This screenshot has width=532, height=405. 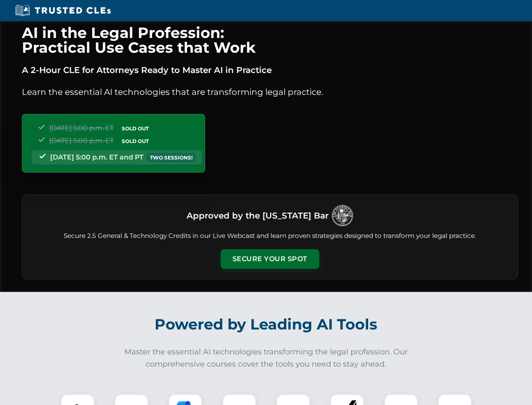 I want to click on h1: AI in the Legal Profession: Practical Use Cases that Work, so click(x=270, y=40).